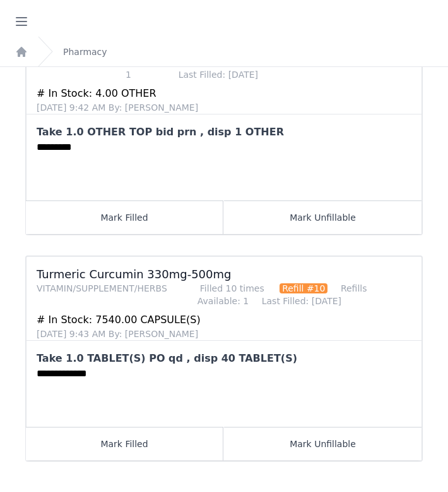  What do you see at coordinates (232, 289) in the screenshot?
I see `span: Filled 10 times` at bounding box center [232, 289].